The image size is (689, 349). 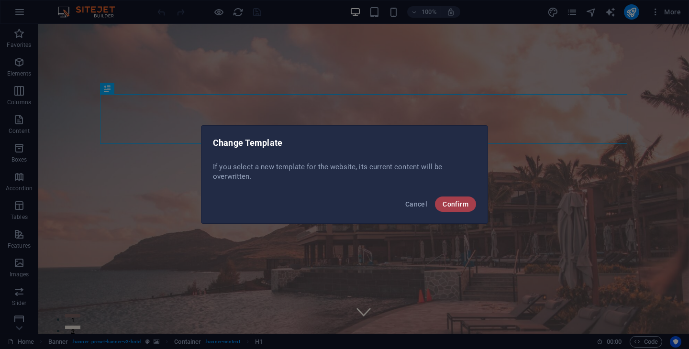 I want to click on button: 2, so click(x=34, y=303).